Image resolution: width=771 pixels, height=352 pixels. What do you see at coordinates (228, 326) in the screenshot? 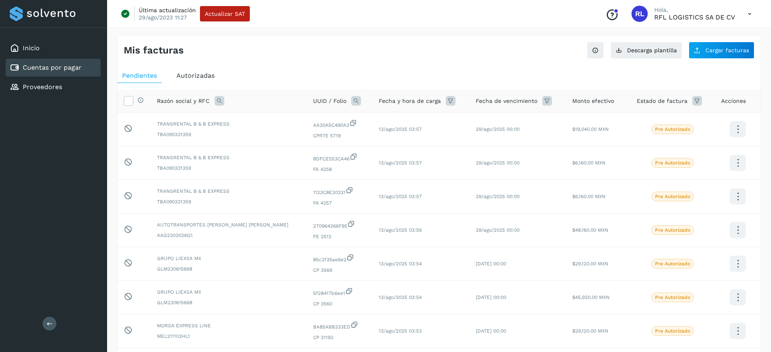
I see `span: MORSA EXPRESS LINE` at bounding box center [228, 326].